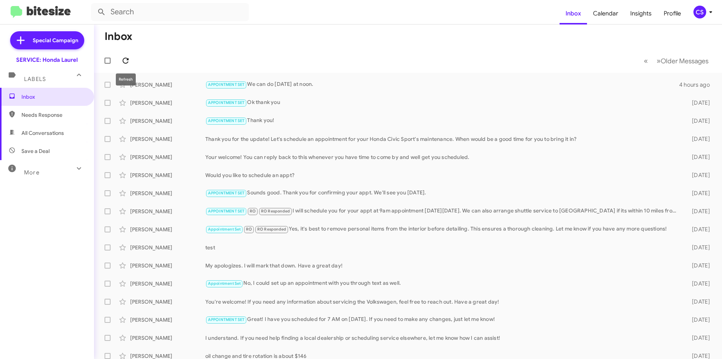 The image size is (722, 359). I want to click on div: No, I could set up an appointment with you through text as well., so click(443, 283).